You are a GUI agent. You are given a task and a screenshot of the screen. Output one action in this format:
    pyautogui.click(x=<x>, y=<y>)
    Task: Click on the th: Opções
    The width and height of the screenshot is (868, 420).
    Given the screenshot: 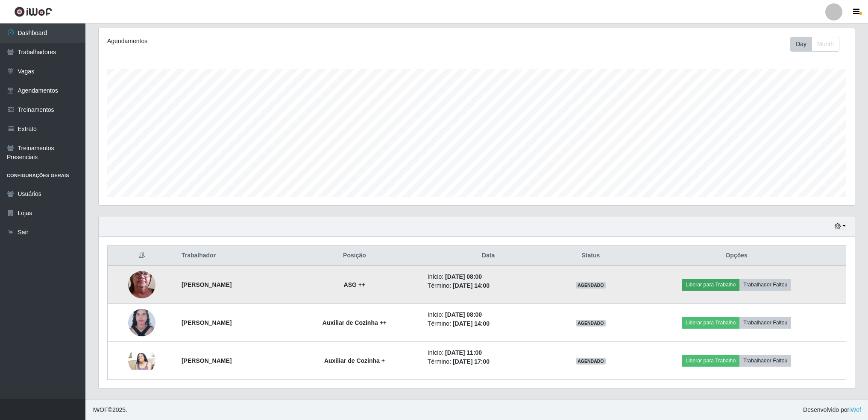 What is the action you would take?
    pyautogui.click(x=737, y=256)
    